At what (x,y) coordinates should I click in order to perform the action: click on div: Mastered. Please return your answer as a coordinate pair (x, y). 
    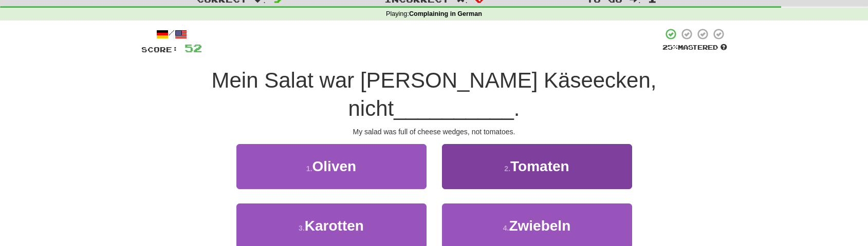
    Looking at the image, I should click on (695, 48).